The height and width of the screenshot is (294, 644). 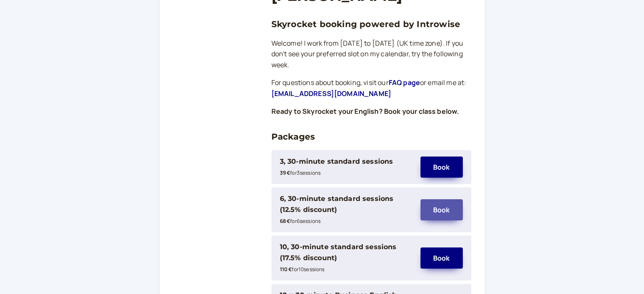 What do you see at coordinates (372, 136) in the screenshot?
I see `h3: Packages` at bounding box center [372, 136].